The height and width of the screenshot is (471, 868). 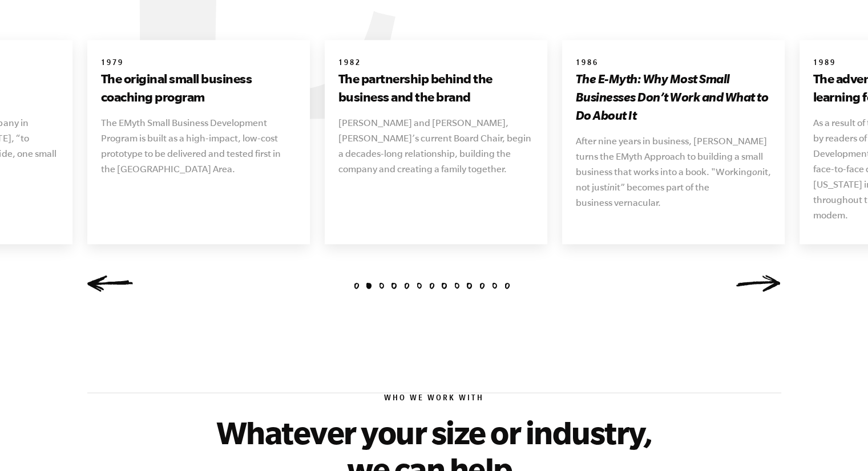 I want to click on h6: 1986, so click(x=673, y=64).